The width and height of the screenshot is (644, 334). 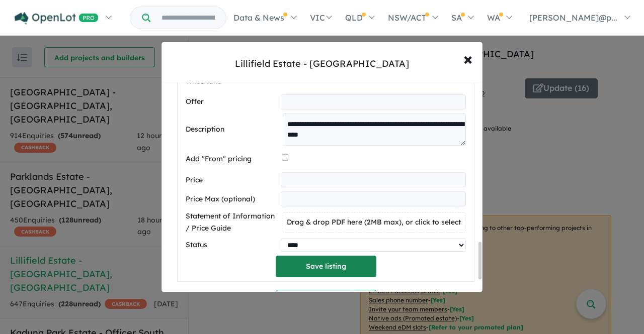 I want to click on label: Price, so click(x=231, y=181).